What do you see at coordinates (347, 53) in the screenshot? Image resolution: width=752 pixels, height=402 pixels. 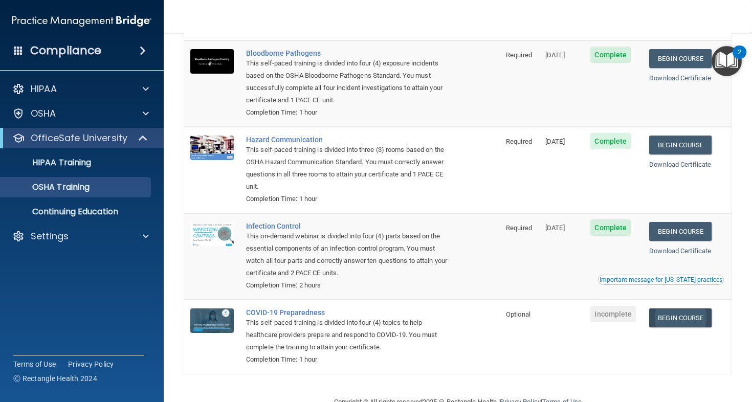 I see `div: Bloodborne Pathogens` at bounding box center [347, 53].